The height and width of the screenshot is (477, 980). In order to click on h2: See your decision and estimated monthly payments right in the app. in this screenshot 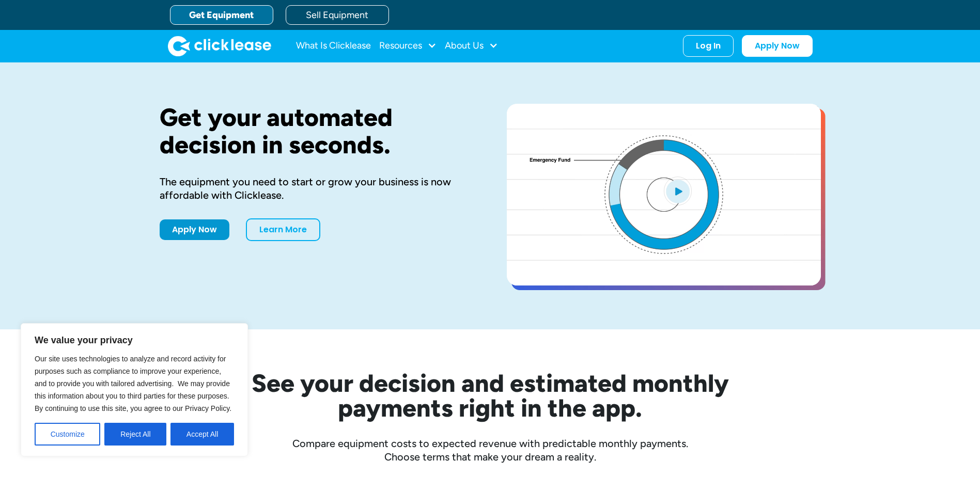, I will do `click(490, 395)`.